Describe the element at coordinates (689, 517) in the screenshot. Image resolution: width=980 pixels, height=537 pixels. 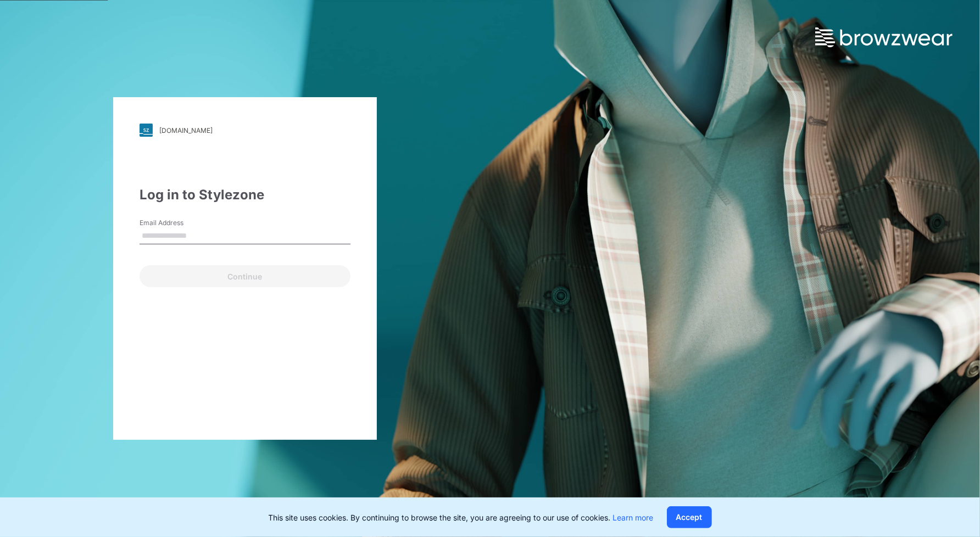
I see `button: Accept` at that location.